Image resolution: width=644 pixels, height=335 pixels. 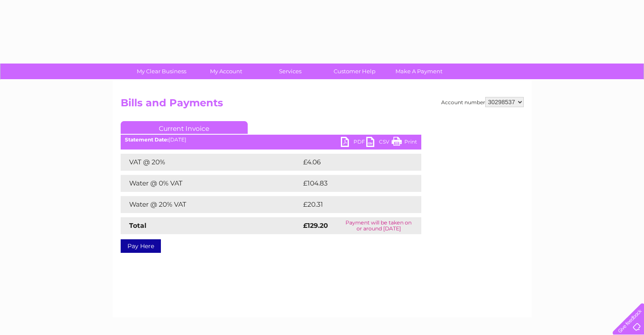 I want to click on a: CSV, so click(x=379, y=143).